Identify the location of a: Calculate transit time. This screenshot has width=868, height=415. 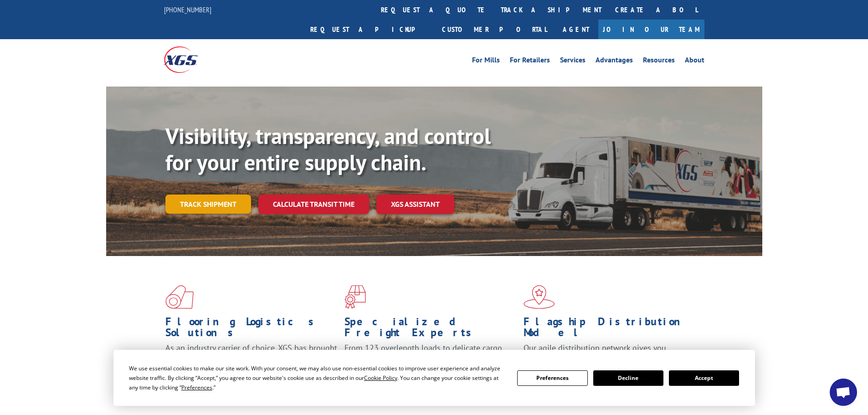
(313, 204).